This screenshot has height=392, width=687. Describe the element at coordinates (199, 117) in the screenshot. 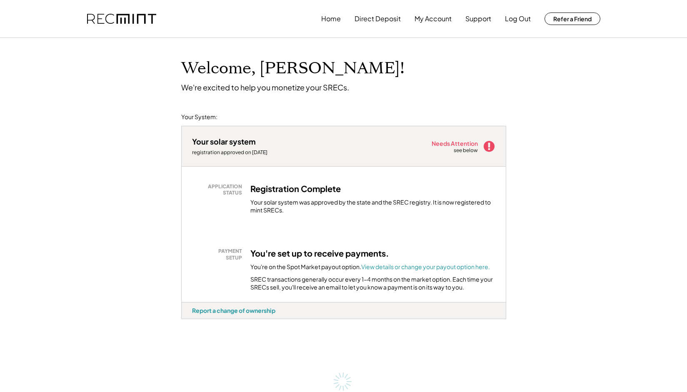

I see `div: Your System:` at that location.